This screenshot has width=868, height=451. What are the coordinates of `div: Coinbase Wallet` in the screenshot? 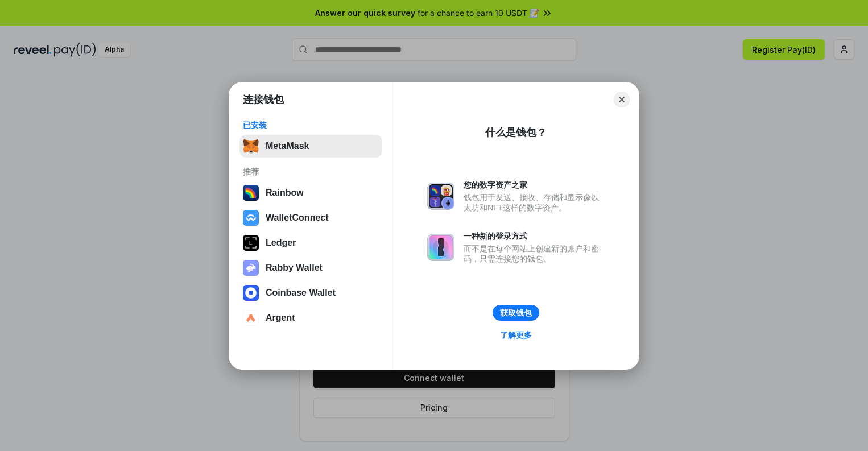 It's located at (300, 293).